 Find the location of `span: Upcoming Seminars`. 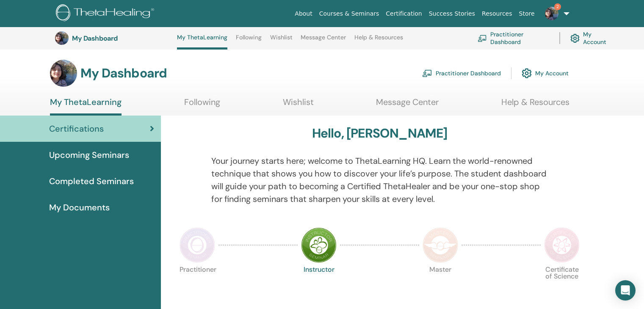

span: Upcoming Seminars is located at coordinates (89, 155).